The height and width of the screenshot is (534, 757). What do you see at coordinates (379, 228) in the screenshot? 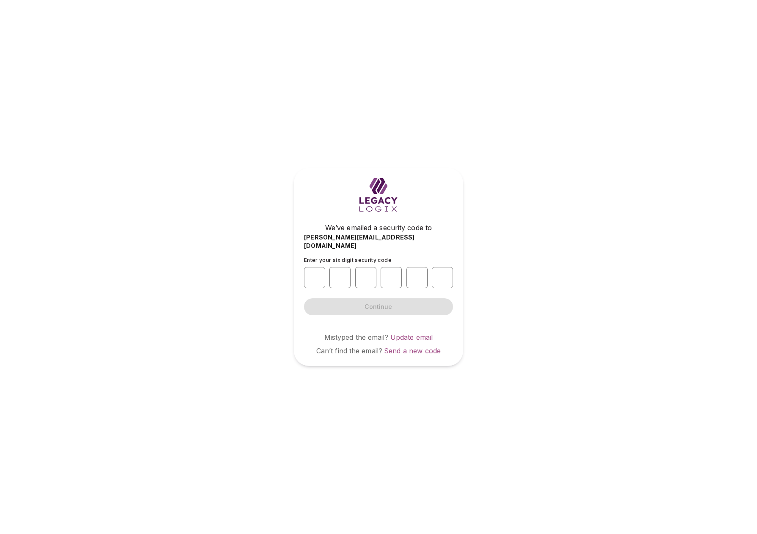
I see `span: We’ve emailed a security code to` at bounding box center [379, 228].